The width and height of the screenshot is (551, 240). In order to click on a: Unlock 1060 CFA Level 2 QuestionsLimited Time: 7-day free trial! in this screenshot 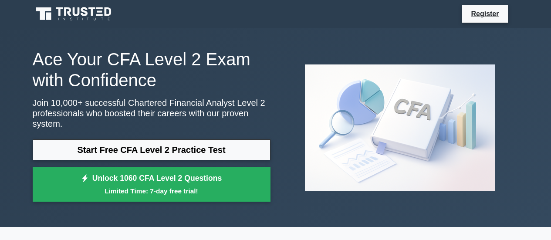, I will do `click(152, 184)`.